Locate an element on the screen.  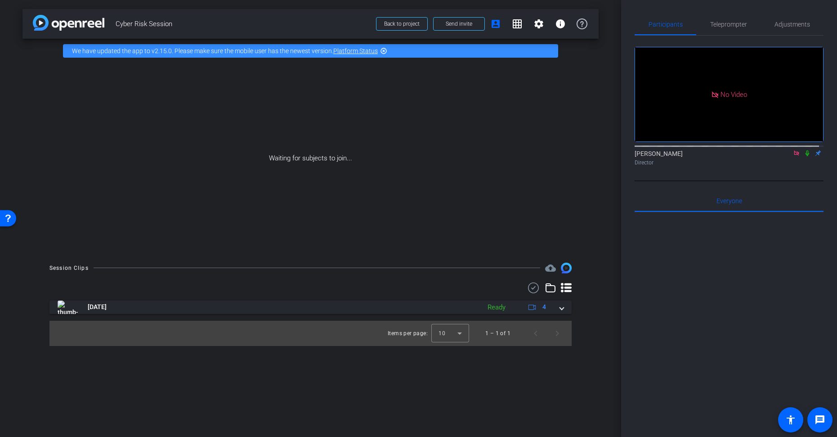
mat-icon: account_box is located at coordinates (496, 24).